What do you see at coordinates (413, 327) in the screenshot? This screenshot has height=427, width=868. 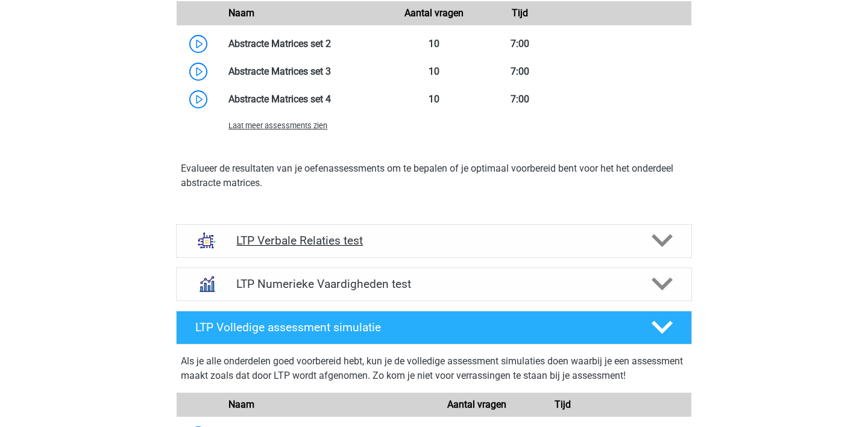 I see `h4: LTP Volledige assessment simulatie` at bounding box center [413, 327].